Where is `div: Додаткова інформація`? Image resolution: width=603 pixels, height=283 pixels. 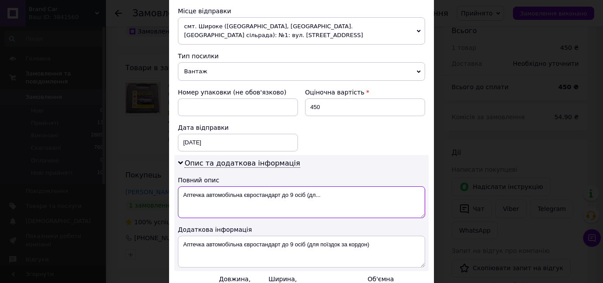 div: Додаткова інформація is located at coordinates (301, 230).